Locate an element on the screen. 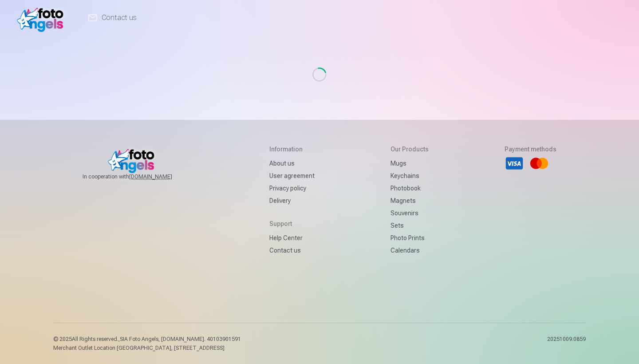 The width and height of the screenshot is (639, 364). li: Visa is located at coordinates (515, 163).